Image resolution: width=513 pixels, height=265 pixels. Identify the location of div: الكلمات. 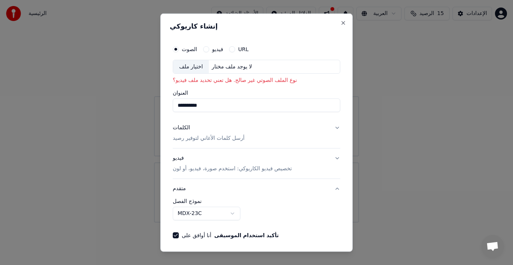
(181, 128).